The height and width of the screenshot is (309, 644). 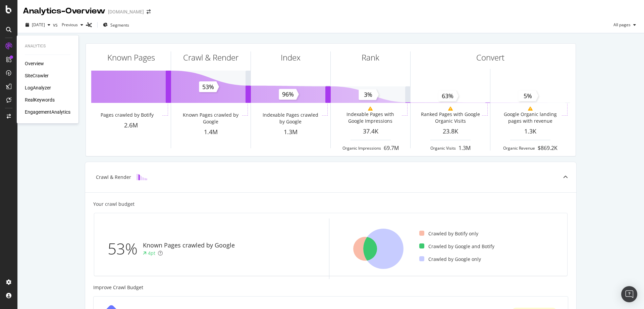 What do you see at coordinates (36, 76) in the screenshot?
I see `div: SiteCrawler` at bounding box center [36, 76].